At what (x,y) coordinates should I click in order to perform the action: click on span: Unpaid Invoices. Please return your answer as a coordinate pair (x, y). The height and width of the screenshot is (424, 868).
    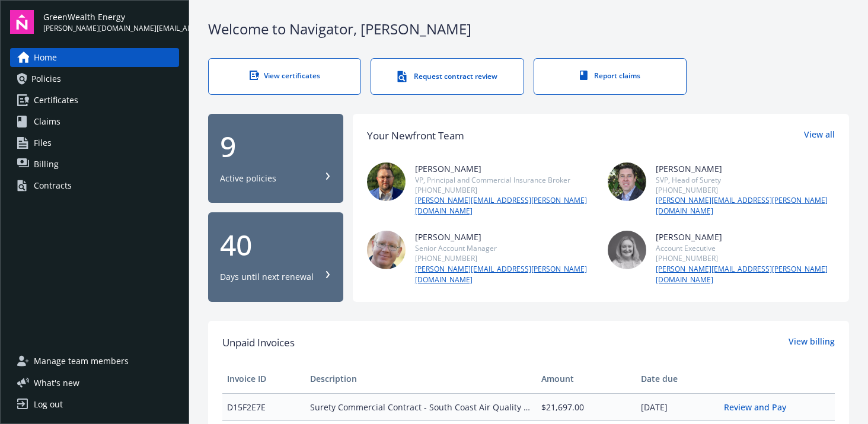
    Looking at the image, I should click on (258, 342).